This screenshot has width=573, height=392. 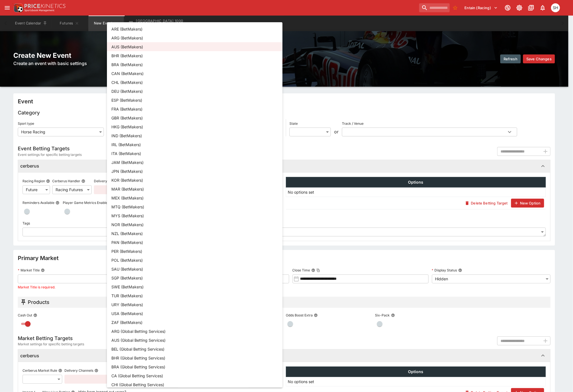 I want to click on li: IRL (BetMakers), so click(x=195, y=144).